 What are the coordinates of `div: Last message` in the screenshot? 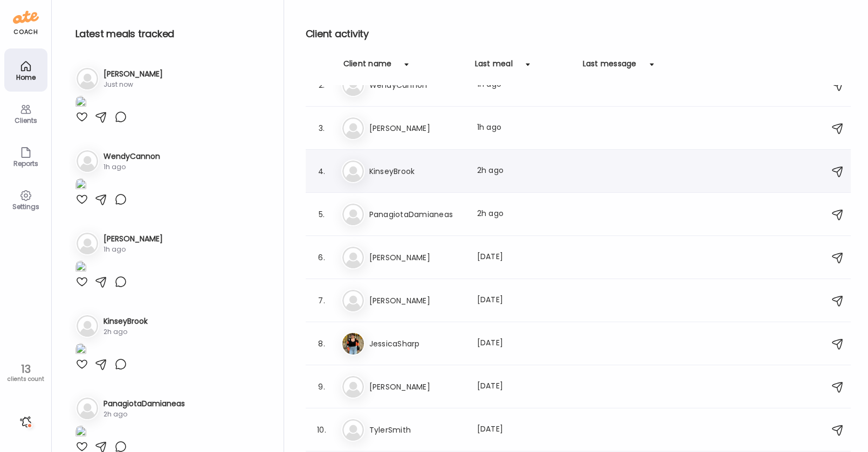 It's located at (610, 67).